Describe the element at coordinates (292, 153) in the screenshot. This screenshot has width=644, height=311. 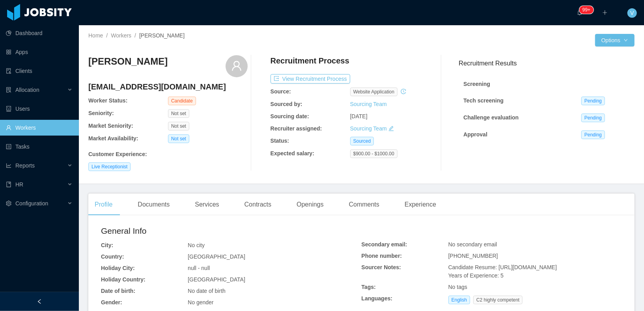
I see `b: Expected salary:` at that location.